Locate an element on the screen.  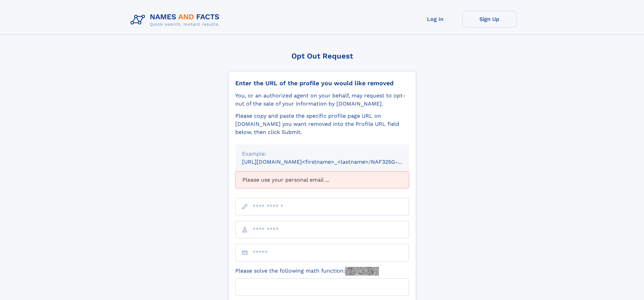
div: Example: is located at coordinates (322, 154).